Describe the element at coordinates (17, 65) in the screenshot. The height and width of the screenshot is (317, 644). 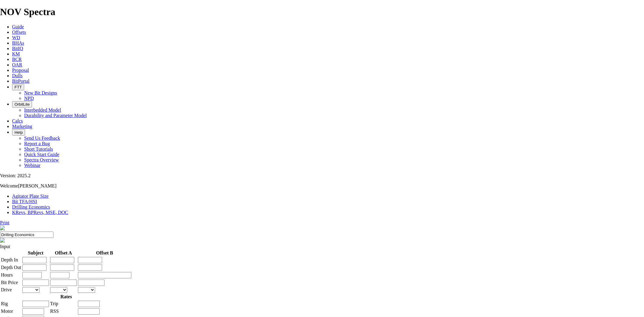
I see `span: OAR` at that location.